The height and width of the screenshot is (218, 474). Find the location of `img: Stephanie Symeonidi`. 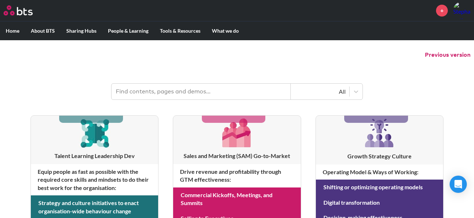

img: Stephanie Symeonidi is located at coordinates (462, 10).